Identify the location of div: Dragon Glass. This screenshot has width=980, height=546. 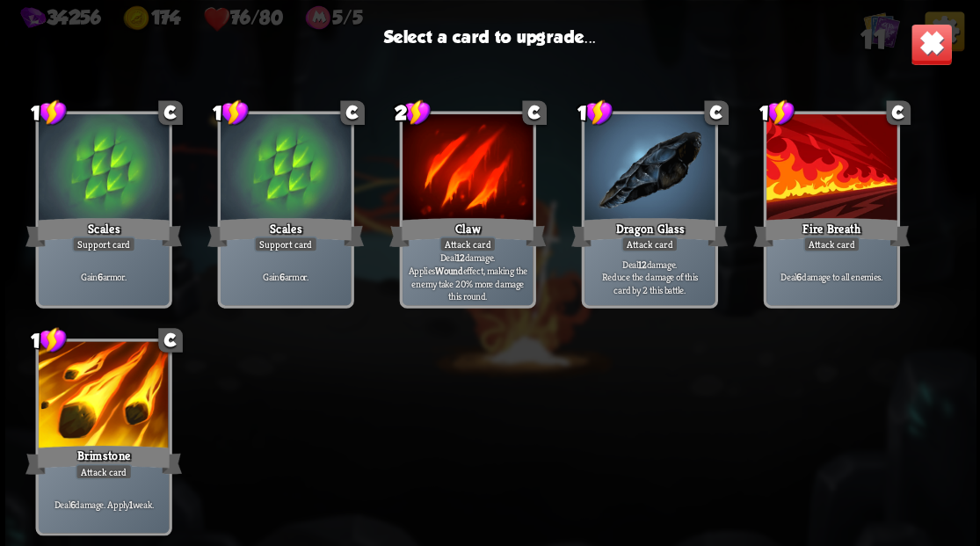
(649, 232).